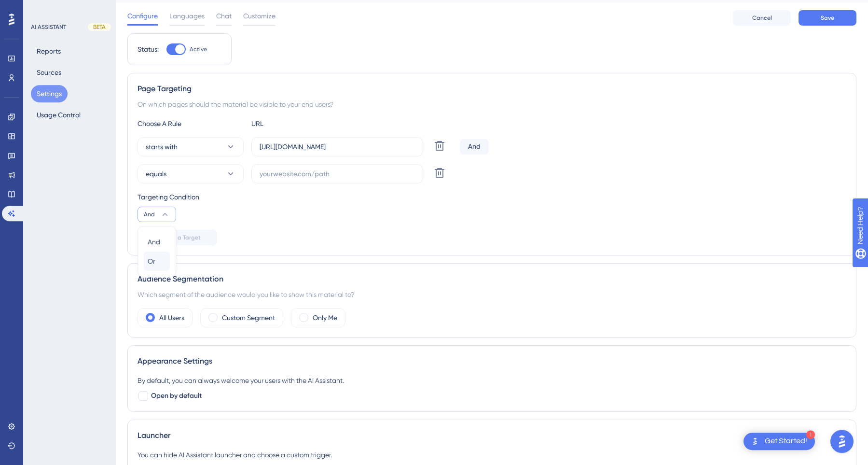  Describe the element at coordinates (259, 16) in the screenshot. I see `span: Customize` at that location.